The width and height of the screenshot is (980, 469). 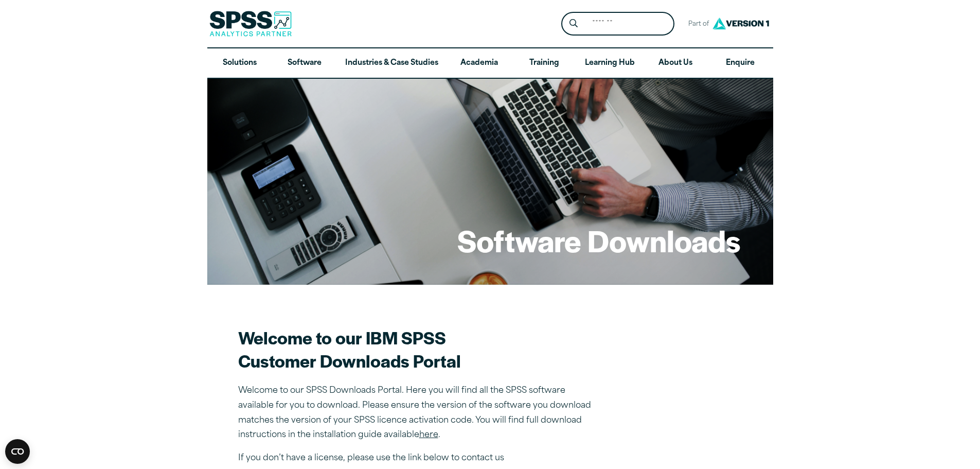 I want to click on a: Academia, so click(x=479, y=63).